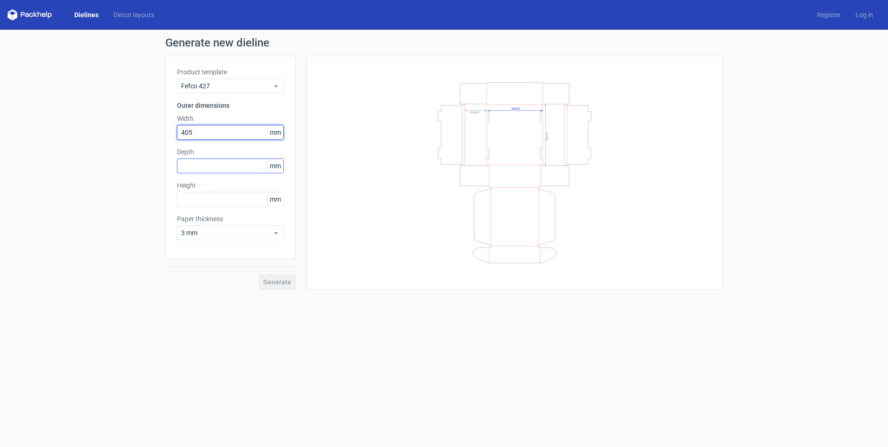 This screenshot has height=447, width=888. I want to click on a: Dielines, so click(86, 15).